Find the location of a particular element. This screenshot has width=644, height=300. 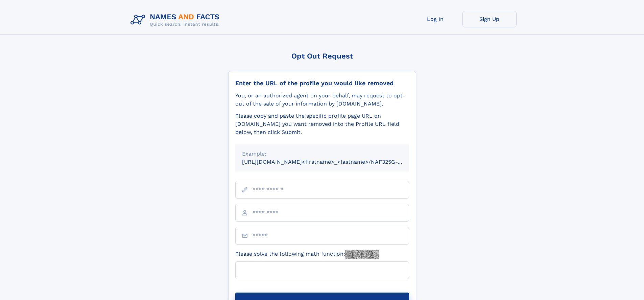

label: Please solve the following math function: is located at coordinates (307, 254).